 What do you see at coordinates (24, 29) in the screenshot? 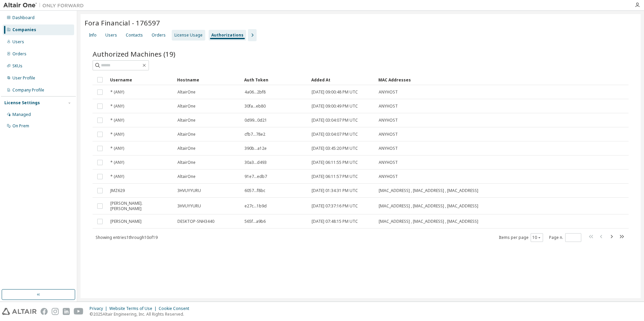
I see `div: Companies` at bounding box center [24, 29].